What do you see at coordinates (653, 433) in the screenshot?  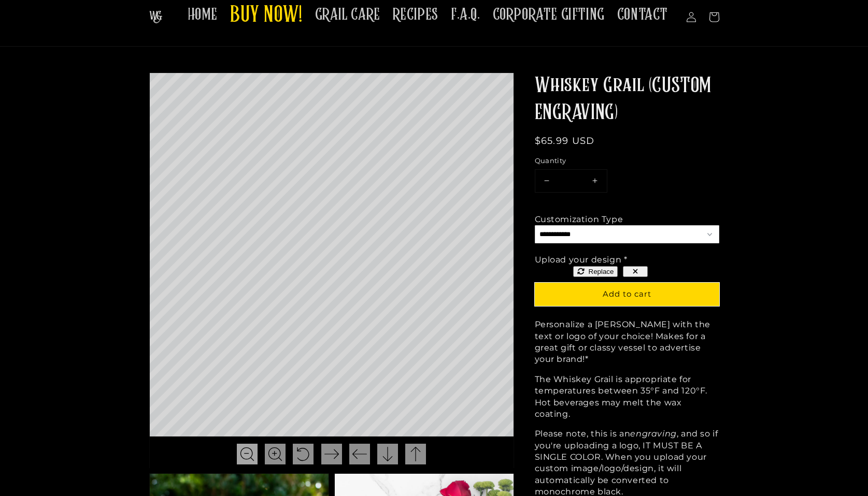 I see `em: engraving` at bounding box center [653, 433].